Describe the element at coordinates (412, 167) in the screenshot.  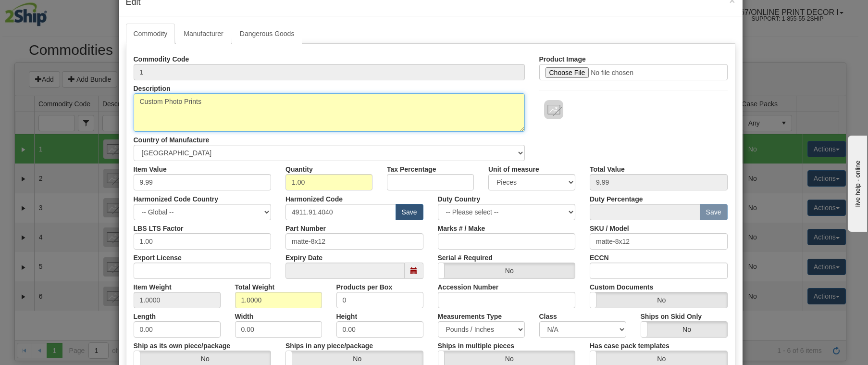
I see `label: Tax Percentage` at that location.